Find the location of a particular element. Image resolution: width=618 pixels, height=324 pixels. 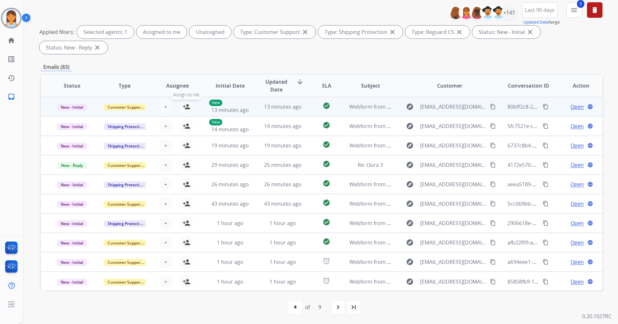

mat-icon: last_page is located at coordinates (354, 307).